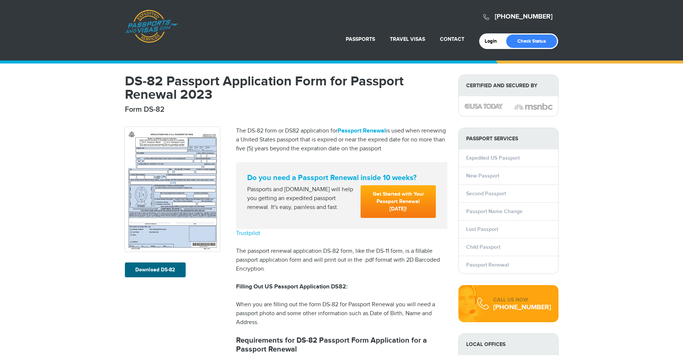  I want to click on strong: Requirements for DS-82 Passport Form Application for a Passport Renewal, so click(331, 344).